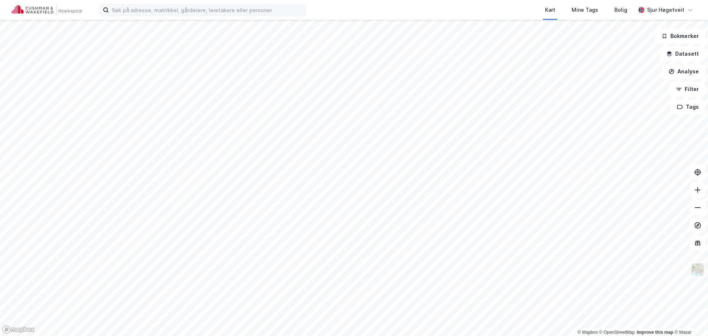 Image resolution: width=708 pixels, height=336 pixels. Describe the element at coordinates (683, 54) in the screenshot. I see `button: Datasett` at that location.